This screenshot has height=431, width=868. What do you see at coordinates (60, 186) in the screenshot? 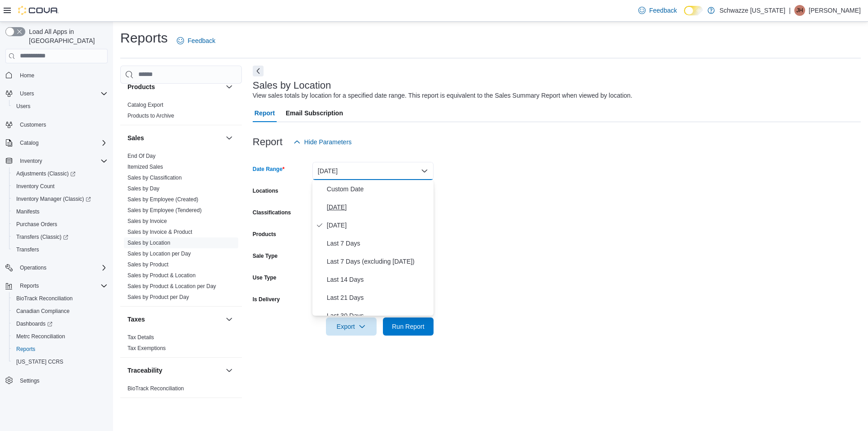
I see `button: Inventory Count` at bounding box center [60, 186].